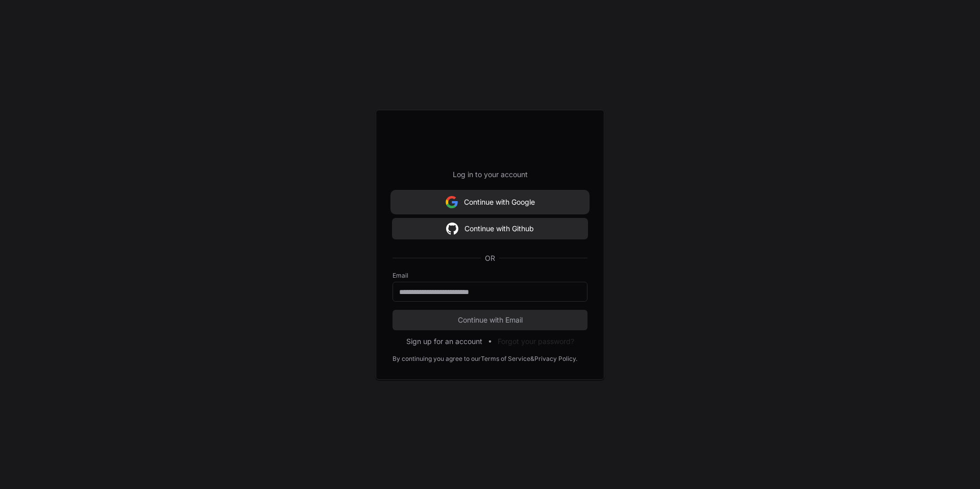 Image resolution: width=980 pixels, height=489 pixels. I want to click on button: Forgot your password?, so click(536, 342).